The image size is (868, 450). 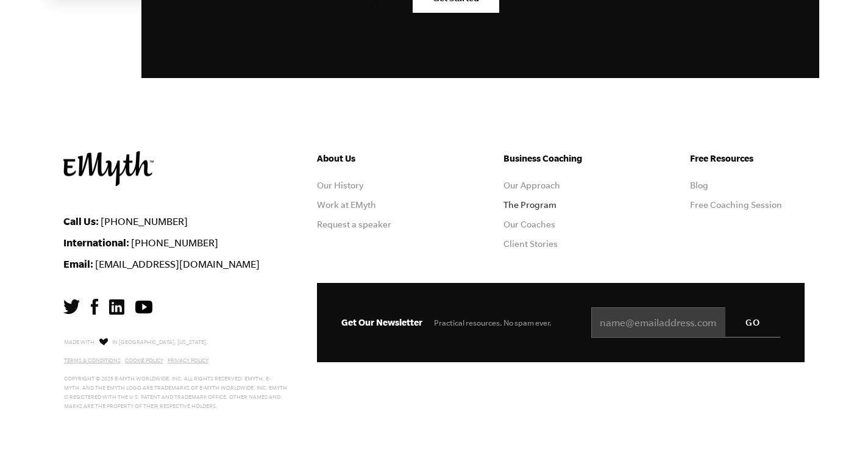 I want to click on img: YouTube, so click(x=144, y=307).